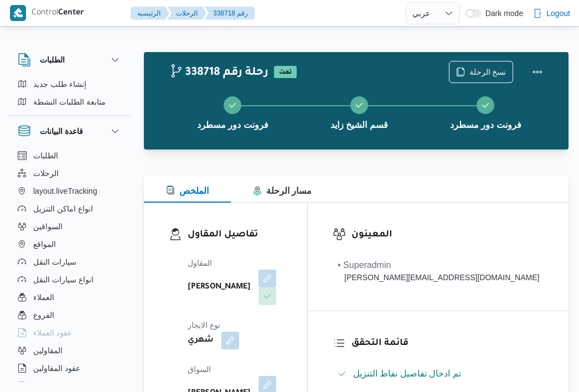 The image size is (579, 392). Describe the element at coordinates (70, 368) in the screenshot. I see `button: عقود المقاولين` at that location.